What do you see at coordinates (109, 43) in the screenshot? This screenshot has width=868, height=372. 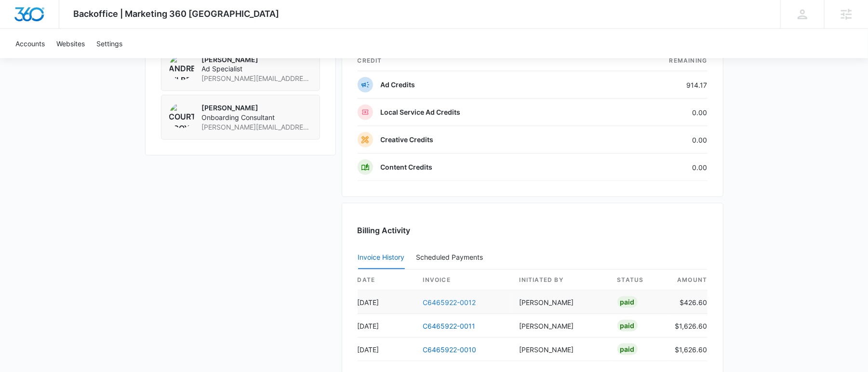 I see `a: Settings` at bounding box center [109, 43].